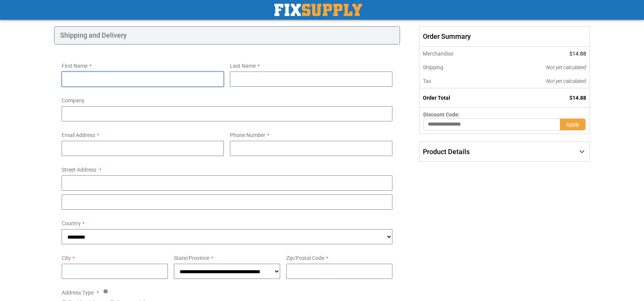 This screenshot has height=301, width=644. What do you see at coordinates (79, 170) in the screenshot?
I see `span: Street Address` at bounding box center [79, 170].